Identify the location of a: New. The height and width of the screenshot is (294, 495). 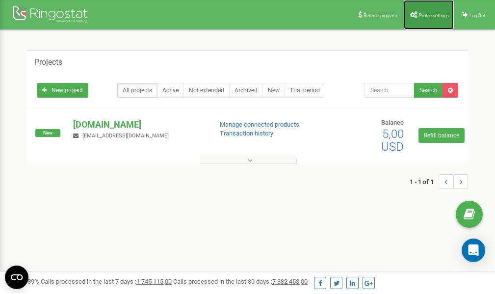
(274, 90).